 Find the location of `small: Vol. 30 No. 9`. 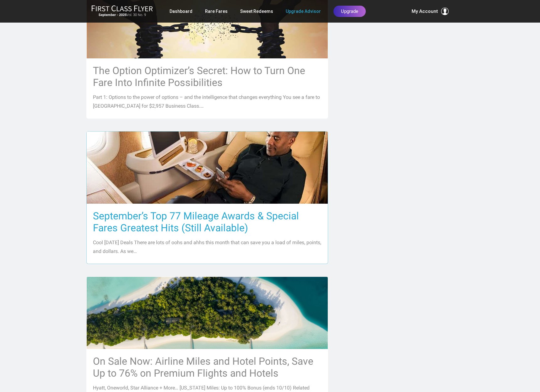

small: Vol. 30 No. 9 is located at coordinates (122, 15).